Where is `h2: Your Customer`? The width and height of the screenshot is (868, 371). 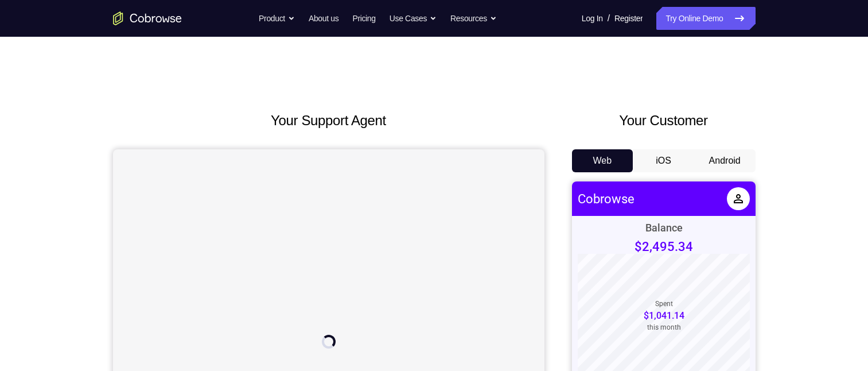 h2: Your Customer is located at coordinates (664, 120).